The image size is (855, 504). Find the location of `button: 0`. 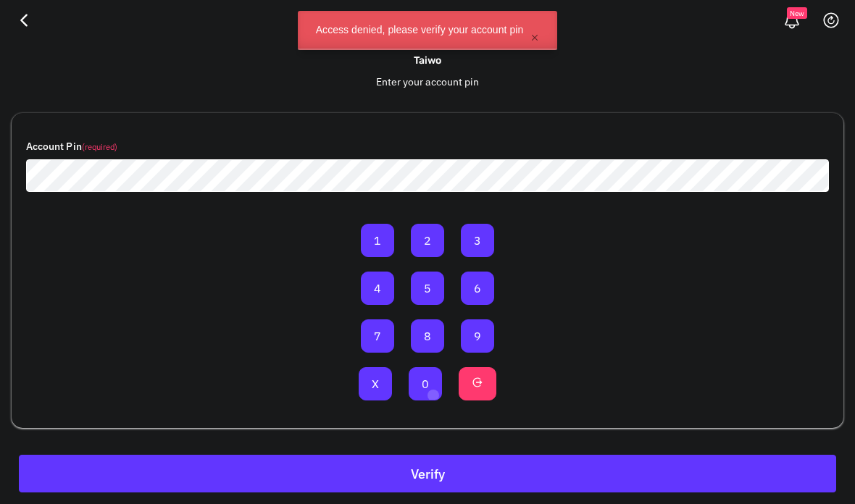

button: 0 is located at coordinates (425, 384).